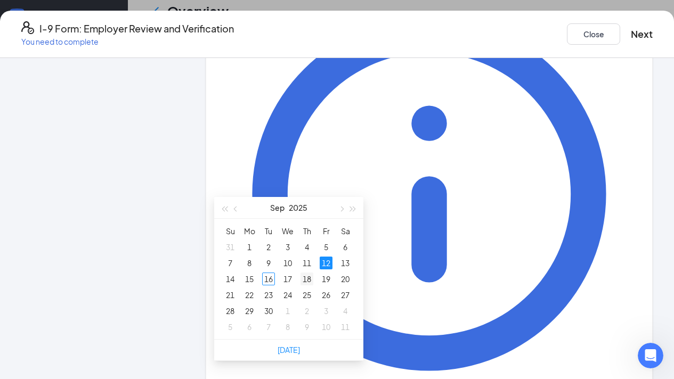 Image resolution: width=674 pixels, height=379 pixels. I want to click on div: 18, so click(307, 279).